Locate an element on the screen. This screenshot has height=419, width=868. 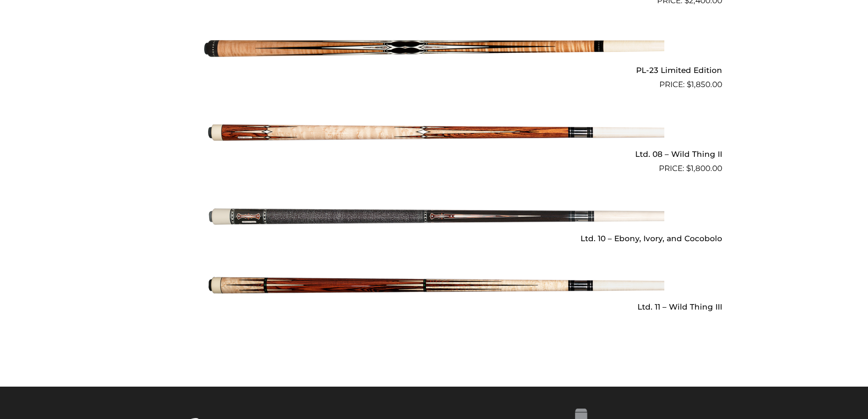
bdi: 1,850.00 is located at coordinates (704, 84).